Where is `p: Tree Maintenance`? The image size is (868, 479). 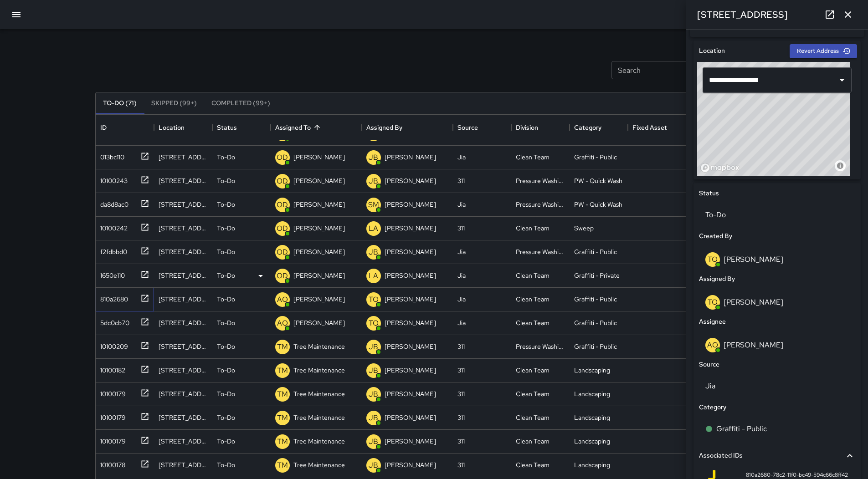
p: Tree Maintenance is located at coordinates (319, 370).